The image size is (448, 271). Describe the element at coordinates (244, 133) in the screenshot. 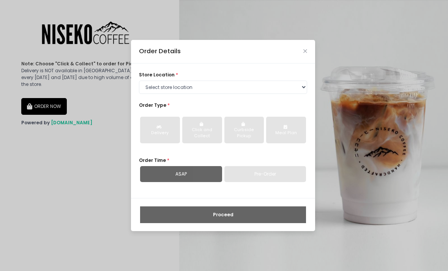

I see `div: Curbside Pickup` at that location.